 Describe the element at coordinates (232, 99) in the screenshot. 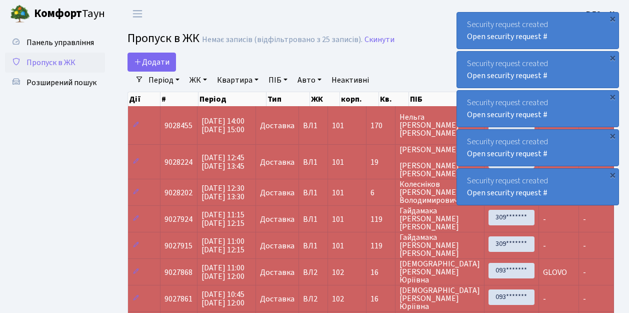

I see `th: Період` at that location.